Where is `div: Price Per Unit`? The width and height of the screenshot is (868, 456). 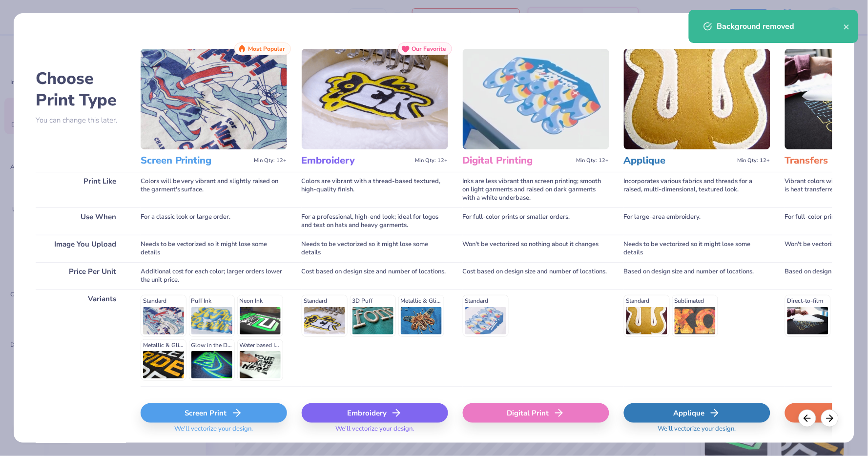
div: Price Per Unit is located at coordinates (81, 276).